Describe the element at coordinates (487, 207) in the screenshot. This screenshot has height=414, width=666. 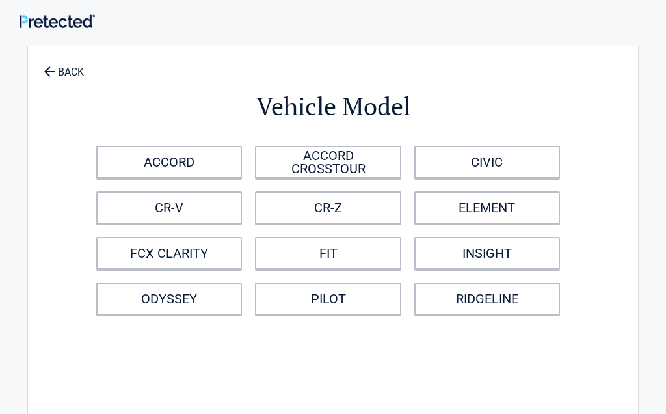
I see `a: ELEMENT` at that location.